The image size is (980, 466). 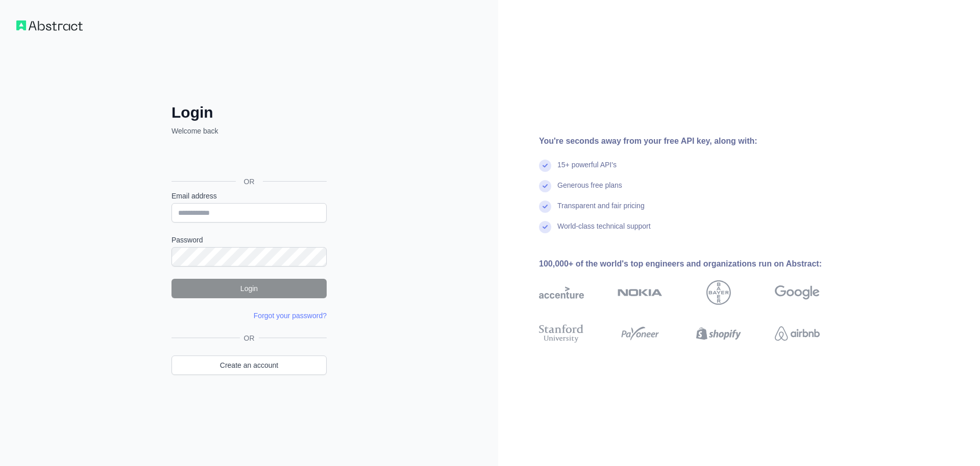 What do you see at coordinates (797, 334) in the screenshot?
I see `img: airbnb` at bounding box center [797, 334].